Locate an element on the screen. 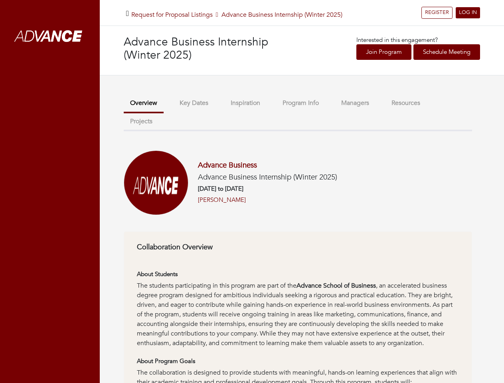 The width and height of the screenshot is (504, 383). p: Interested in this engagement? is located at coordinates (419, 40).